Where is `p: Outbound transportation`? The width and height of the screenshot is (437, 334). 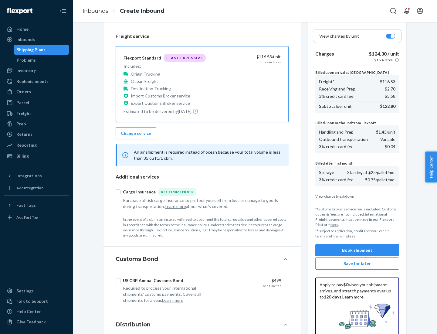 p: Outbound transportation is located at coordinates (343, 139).